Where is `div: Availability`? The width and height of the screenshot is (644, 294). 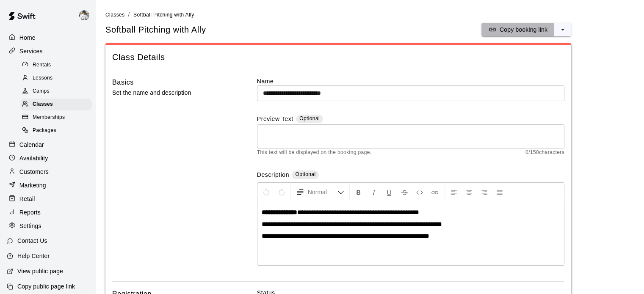 div: Availability is located at coordinates (47, 158).